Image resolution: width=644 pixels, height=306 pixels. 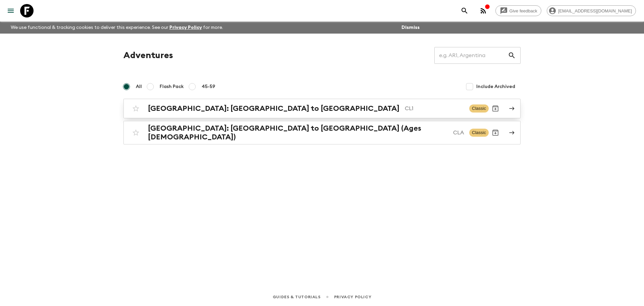 What do you see at coordinates (172, 87) in the screenshot?
I see `span: Flash Pack` at bounding box center [172, 87].